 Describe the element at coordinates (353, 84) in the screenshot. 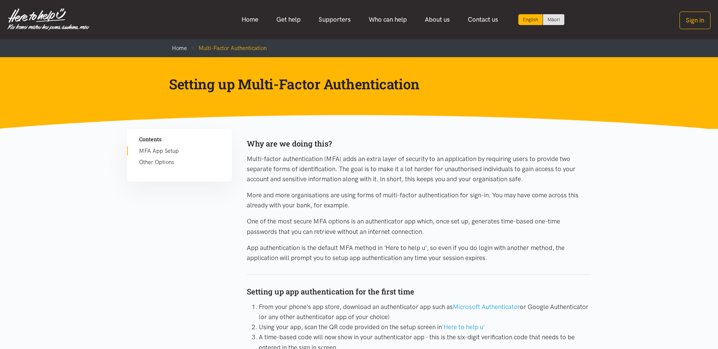

I see `h1: Setting up Multi-Factor Authentication` at that location.